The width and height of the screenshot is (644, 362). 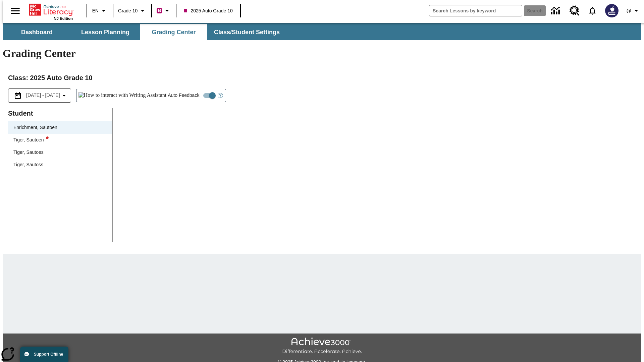 I want to click on div: Tiger, Sautoenwriting assistant alert, so click(x=60, y=140).